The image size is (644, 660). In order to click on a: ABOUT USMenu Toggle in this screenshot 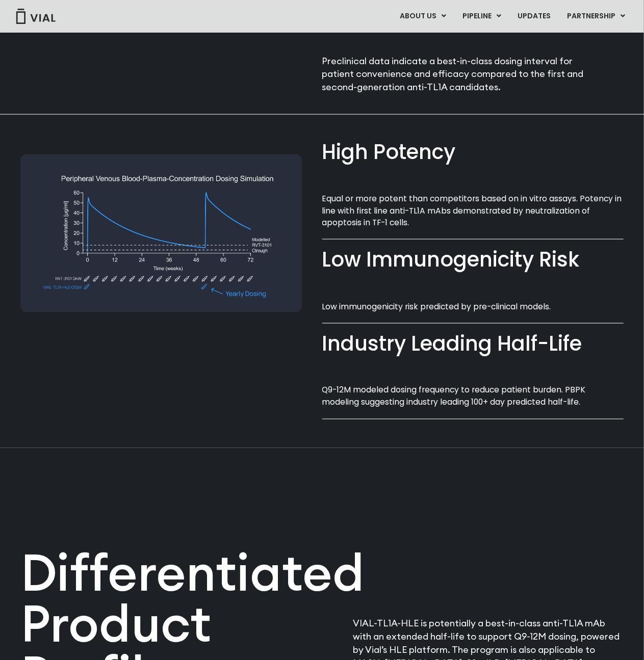, I will do `click(423, 16)`.